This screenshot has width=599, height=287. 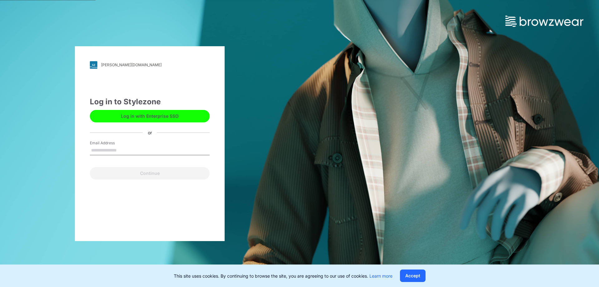 I want to click on p: This site uses cookies. By continuing to browse the site, you are agreeing to our use of cookies., so click(x=283, y=276).